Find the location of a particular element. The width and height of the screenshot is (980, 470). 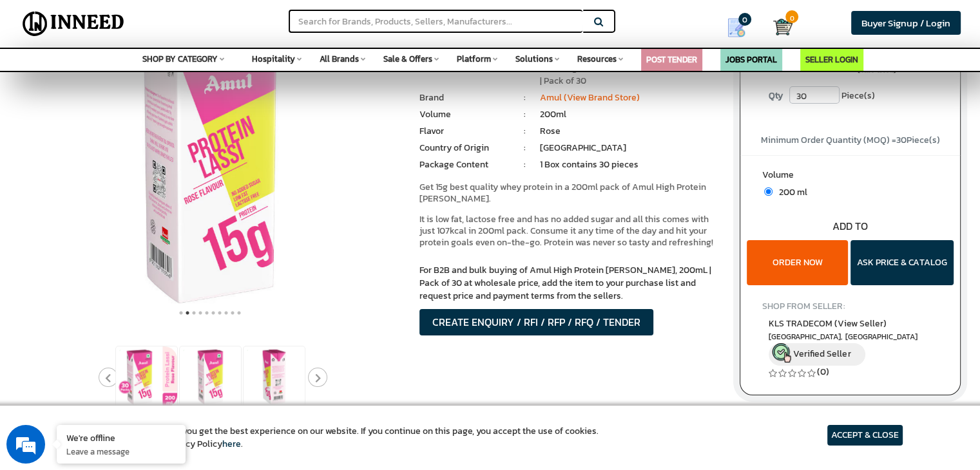

button: Previous is located at coordinates (108, 377).